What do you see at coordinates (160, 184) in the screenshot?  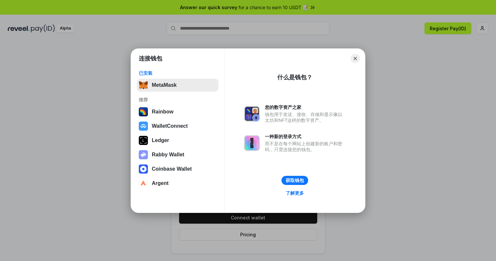 I see `div: Argent` at bounding box center [160, 184].